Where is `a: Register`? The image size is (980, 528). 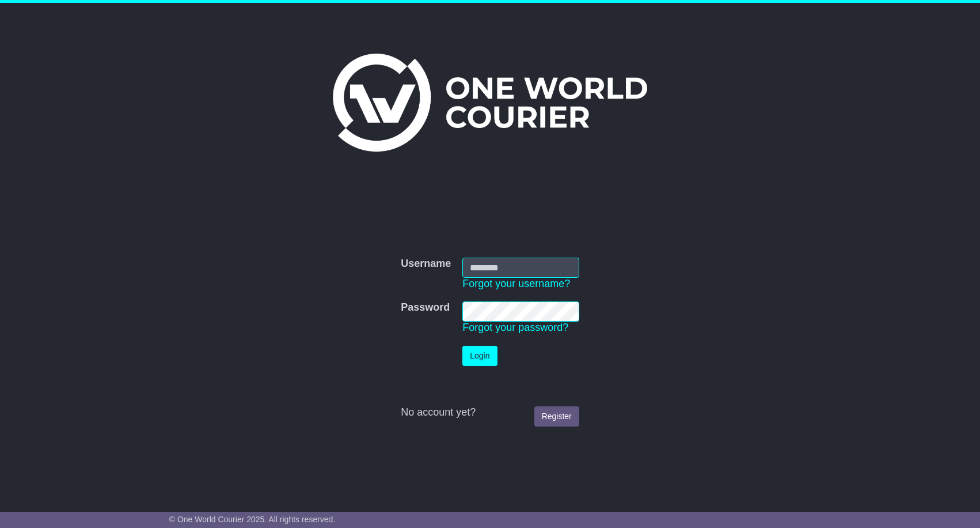
a: Register is located at coordinates (557, 416).